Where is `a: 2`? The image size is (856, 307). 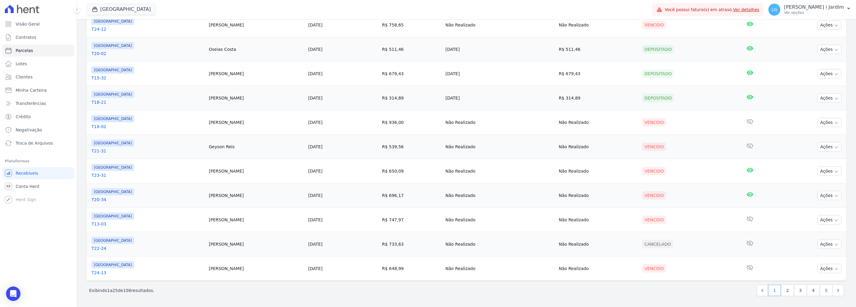
a: 2 is located at coordinates (787, 291).